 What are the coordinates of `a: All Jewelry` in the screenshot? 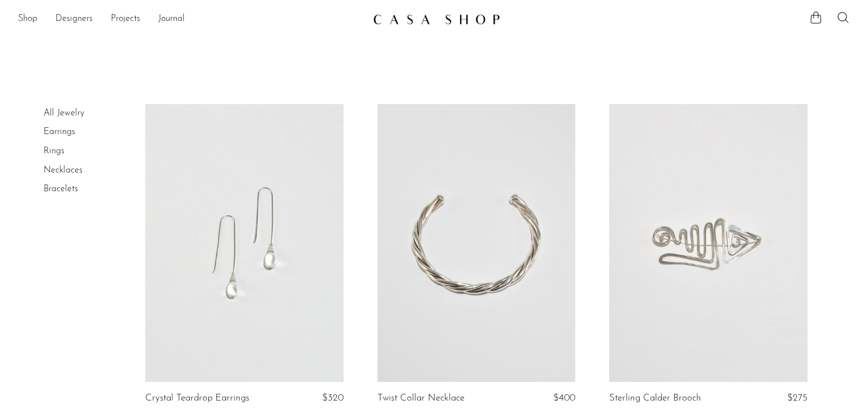 It's located at (64, 113).